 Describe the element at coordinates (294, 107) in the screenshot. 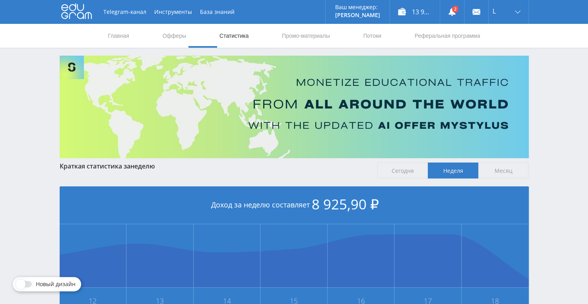

I see `img: Banner` at that location.